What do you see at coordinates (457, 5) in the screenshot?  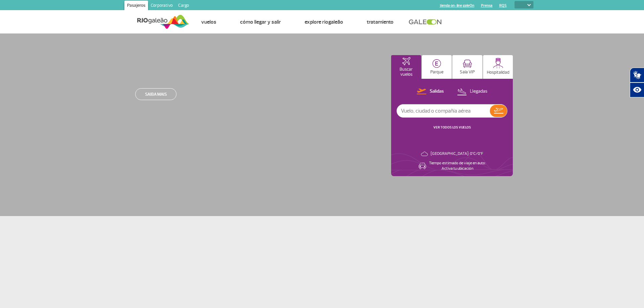 I see `a: tienda on-line galeOn` at bounding box center [457, 5].